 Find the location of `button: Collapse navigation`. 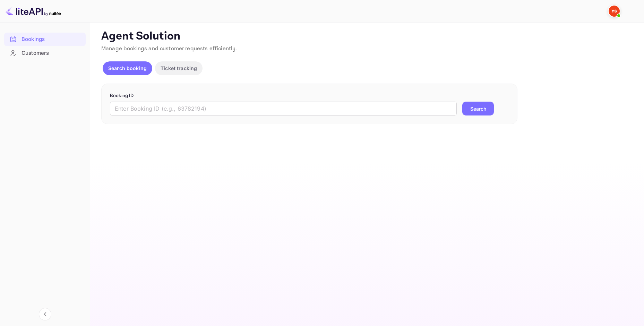

button: Collapse navigation is located at coordinates (45, 314).